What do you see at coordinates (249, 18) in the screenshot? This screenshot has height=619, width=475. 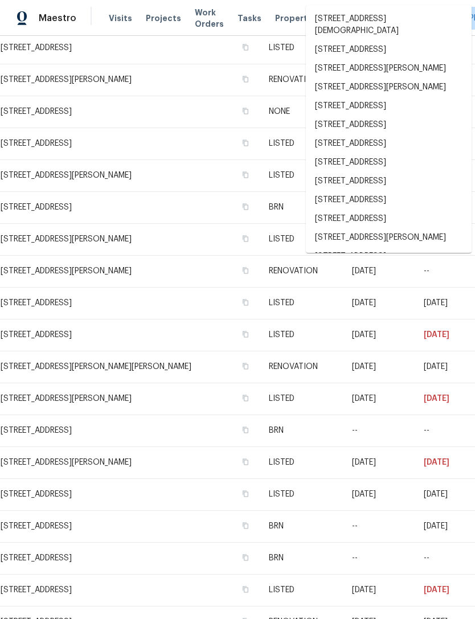 I see `span: Tasks` at bounding box center [249, 18].